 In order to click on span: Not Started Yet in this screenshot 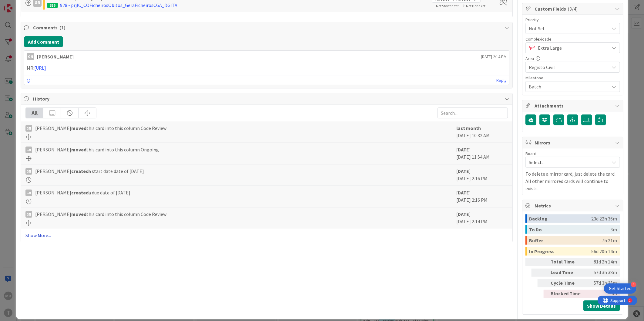, I will do `click(447, 6)`.